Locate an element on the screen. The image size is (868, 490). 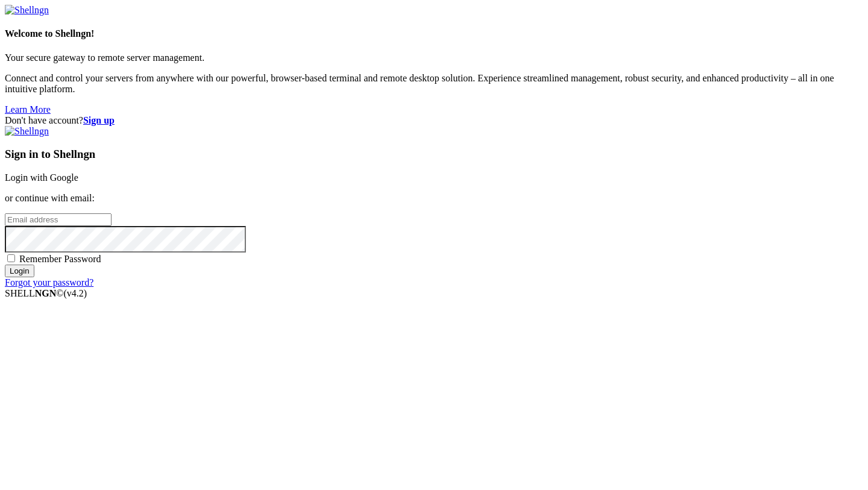
a: Learn More is located at coordinates (28, 109).